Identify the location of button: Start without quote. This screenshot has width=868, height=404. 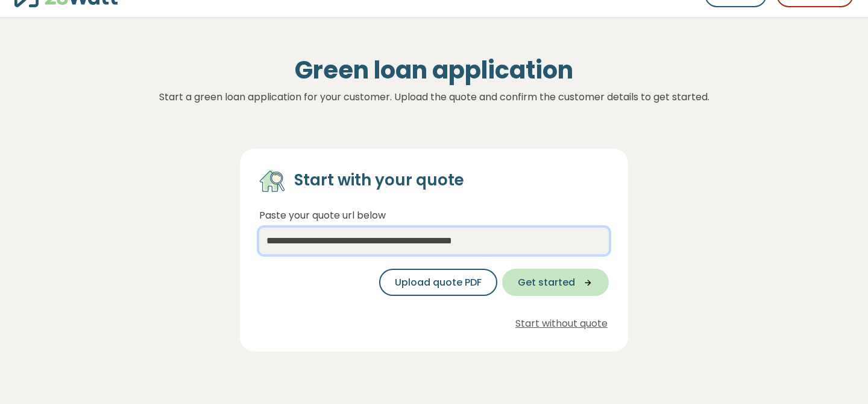
(562, 324).